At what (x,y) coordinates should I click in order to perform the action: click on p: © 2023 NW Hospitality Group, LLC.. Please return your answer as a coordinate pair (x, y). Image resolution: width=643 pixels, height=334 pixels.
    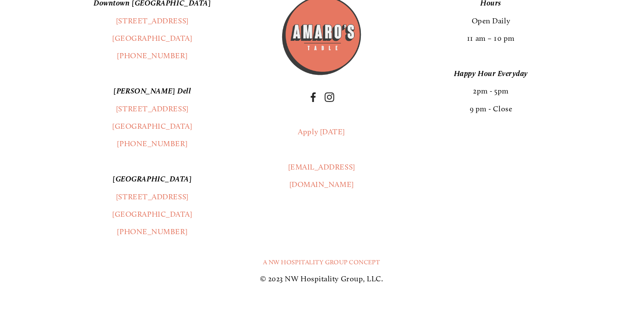
    Looking at the image, I should click on (321, 279).